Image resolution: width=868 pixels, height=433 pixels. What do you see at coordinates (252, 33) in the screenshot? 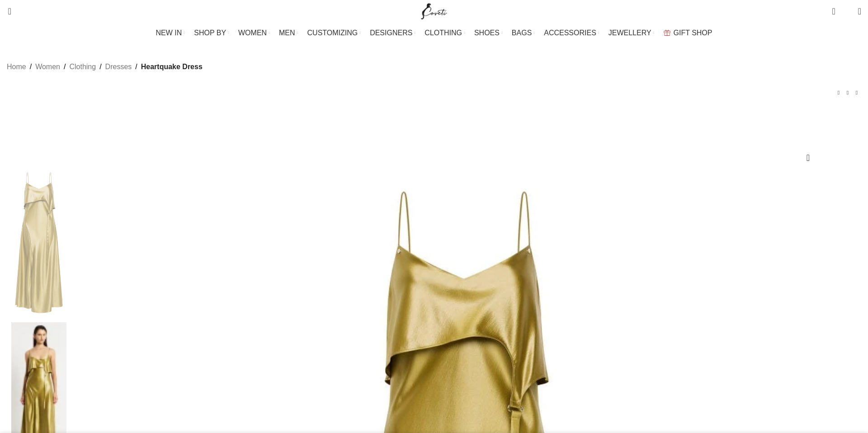
I see `span: WOMEN` at bounding box center [252, 33].